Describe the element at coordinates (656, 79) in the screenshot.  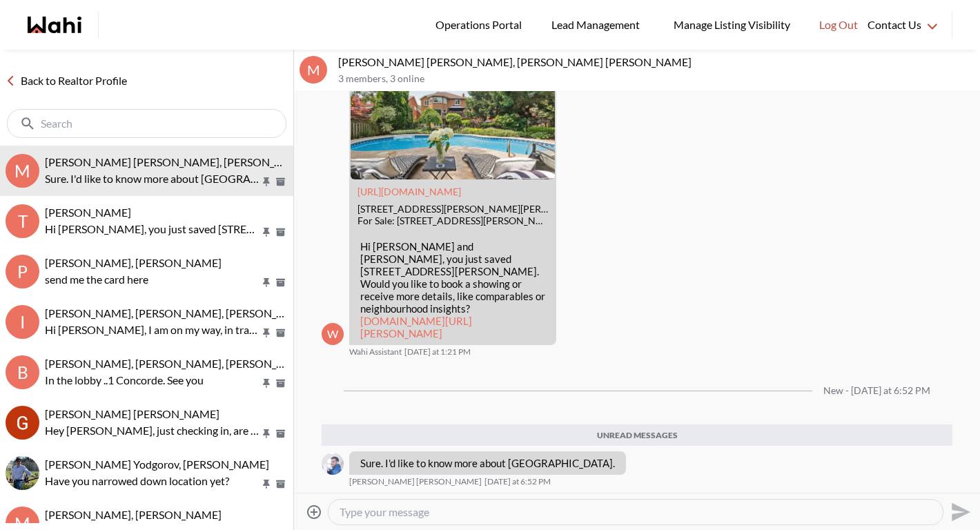
I see `p: 3 members , 3 online` at that location.